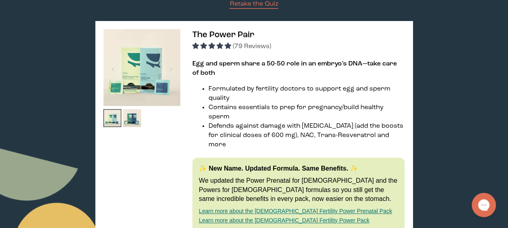 This screenshot has width=508, height=228. What do you see at coordinates (223, 35) in the screenshot?
I see `span: The Power Pair` at bounding box center [223, 35].